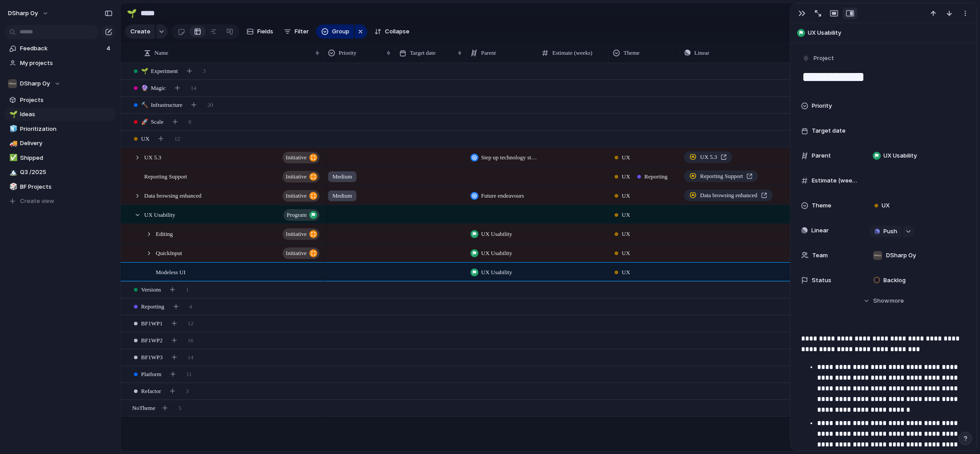 The width and height of the screenshot is (980, 454). What do you see at coordinates (66, 129) in the screenshot?
I see `span: Prioritization` at bounding box center [66, 129].